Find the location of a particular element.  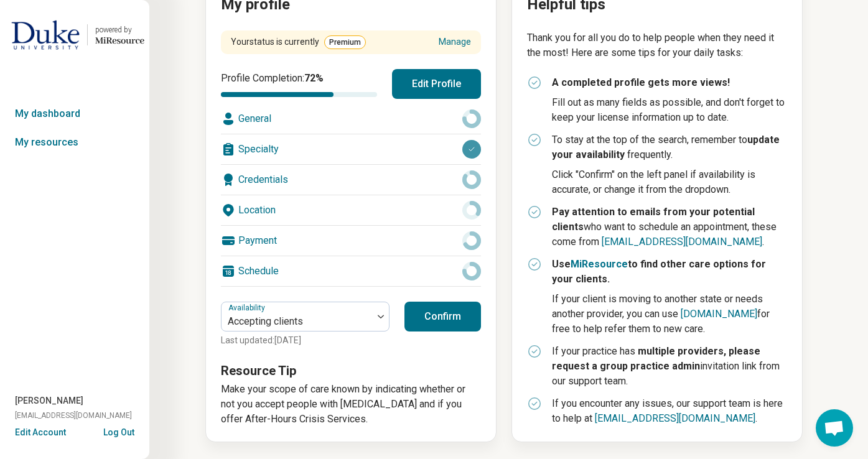

a: Manage is located at coordinates (455, 42).